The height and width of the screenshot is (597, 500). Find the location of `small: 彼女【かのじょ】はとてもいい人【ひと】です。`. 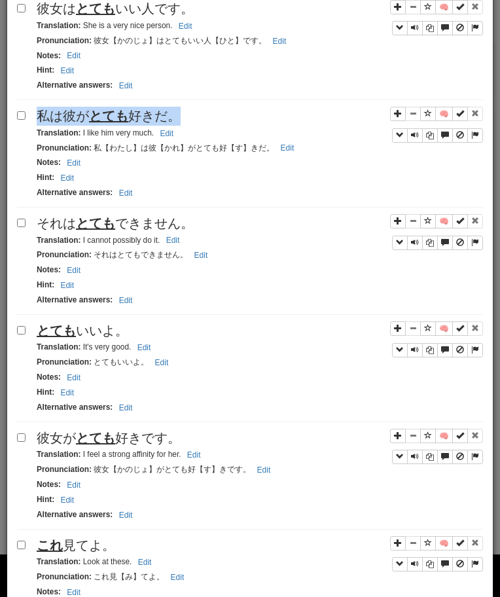

small: 彼女【かのじょ】はとてもいい人【ひと】です。 is located at coordinates (163, 41).